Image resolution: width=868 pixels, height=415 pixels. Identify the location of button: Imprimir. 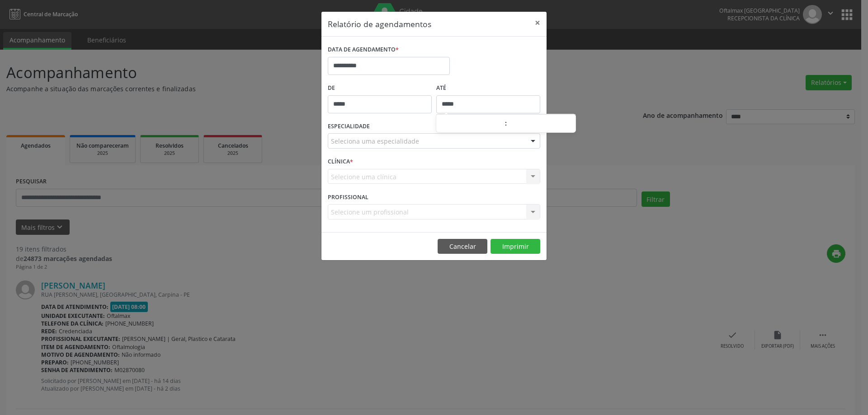
(515, 246).